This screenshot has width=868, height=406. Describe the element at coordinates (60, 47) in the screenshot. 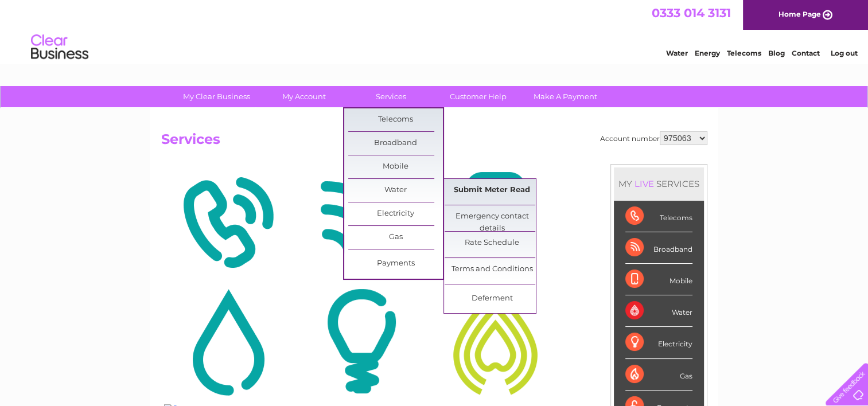

I see `img: logo.png` at that location.